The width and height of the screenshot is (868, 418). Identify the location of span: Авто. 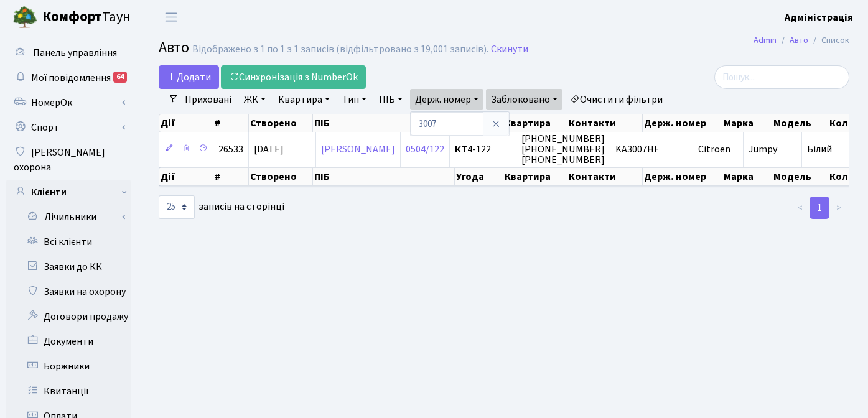
(174, 47).